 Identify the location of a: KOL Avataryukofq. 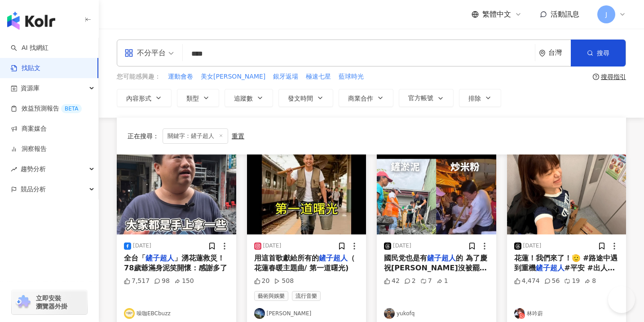
(437, 313).